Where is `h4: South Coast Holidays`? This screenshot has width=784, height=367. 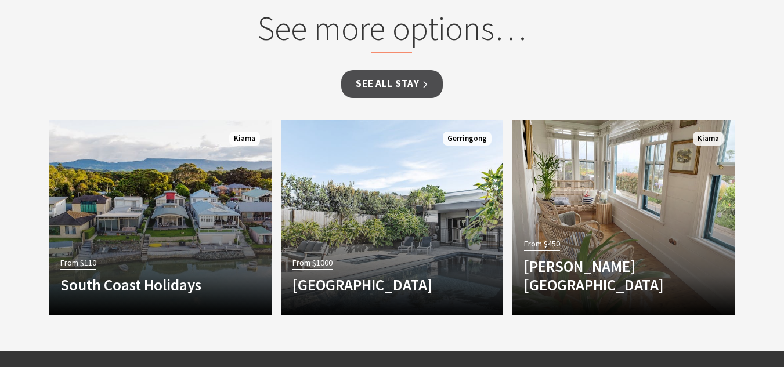 h4: South Coast Holidays is located at coordinates (143, 285).